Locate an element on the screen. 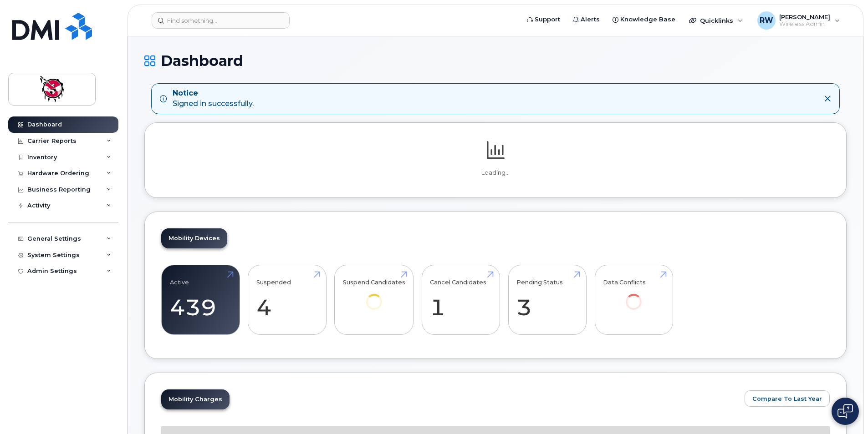  strong: Notice is located at coordinates (213, 93).